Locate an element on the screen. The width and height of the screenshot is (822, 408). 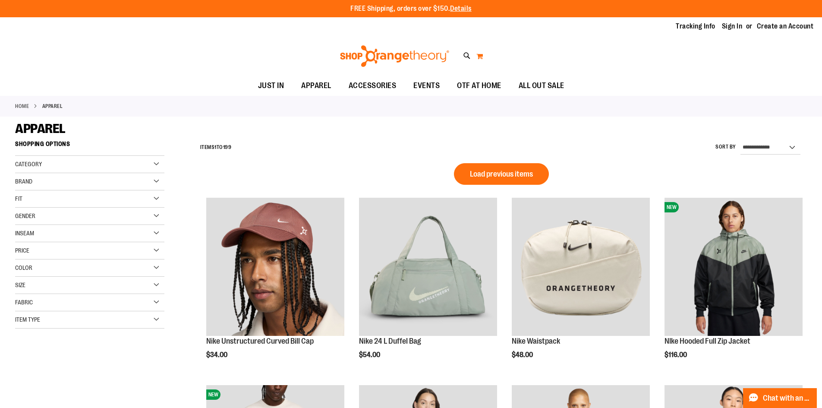
p: FREE Shipping, orders over $150. is located at coordinates (411, 9).